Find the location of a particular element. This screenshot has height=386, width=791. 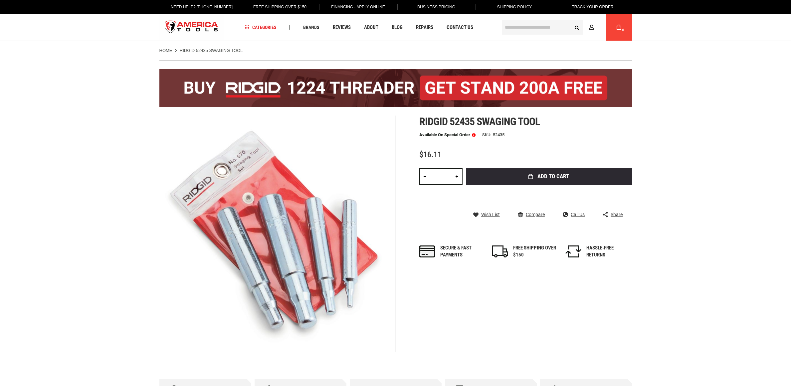

span: Reviews is located at coordinates (342, 27).